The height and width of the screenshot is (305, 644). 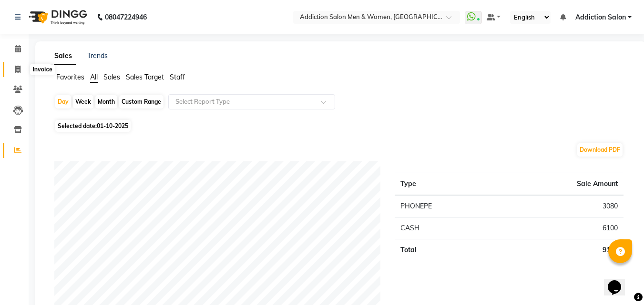 I want to click on b: 08047224946, so click(x=126, y=17).